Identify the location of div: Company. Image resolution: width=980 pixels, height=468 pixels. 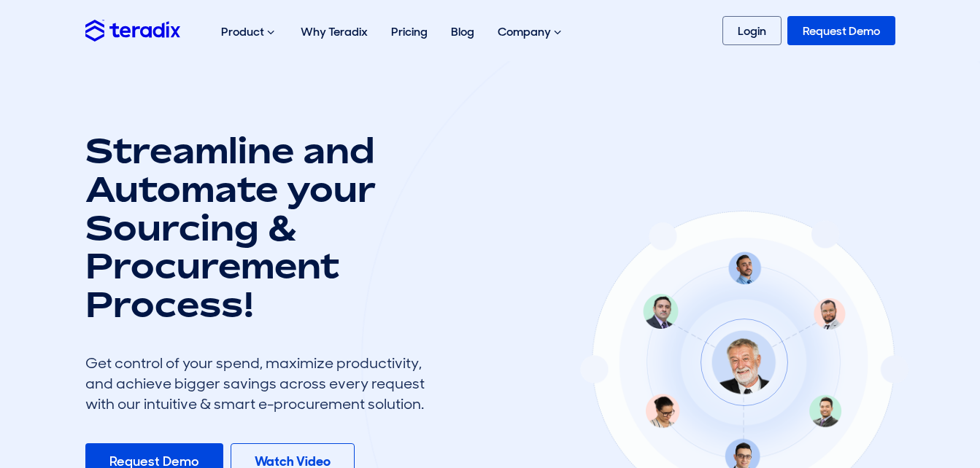
(530, 32).